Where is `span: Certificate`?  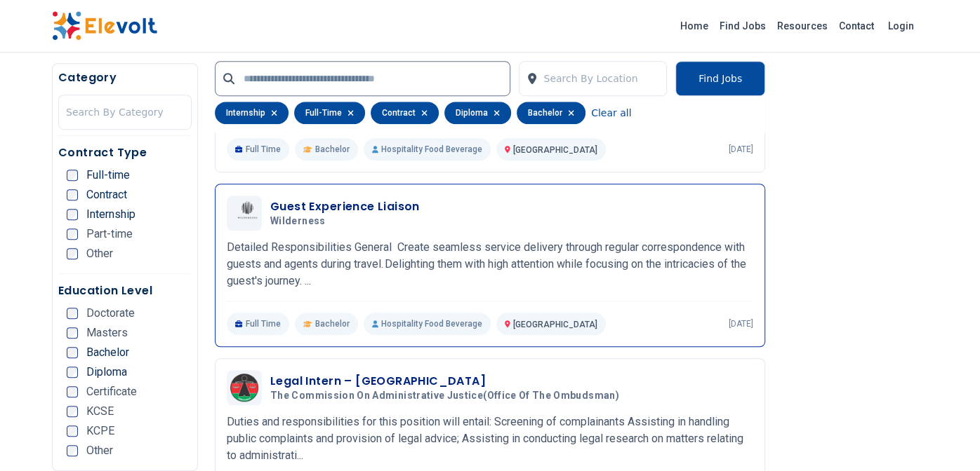
span: Certificate is located at coordinates (112, 392).